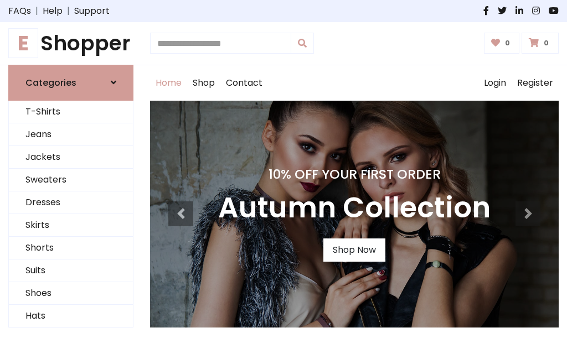  What do you see at coordinates (354, 174) in the screenshot?
I see `h4: 10% Off Your First Order` at bounding box center [354, 174].